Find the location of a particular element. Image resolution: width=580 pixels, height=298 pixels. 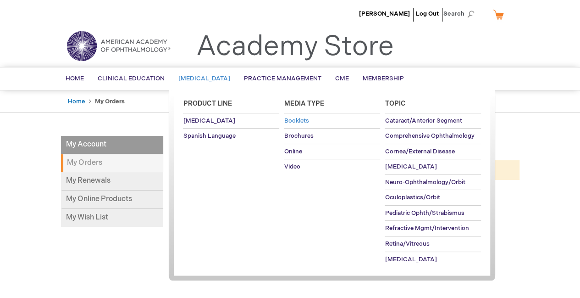

span: Video is located at coordinates (292, 167).